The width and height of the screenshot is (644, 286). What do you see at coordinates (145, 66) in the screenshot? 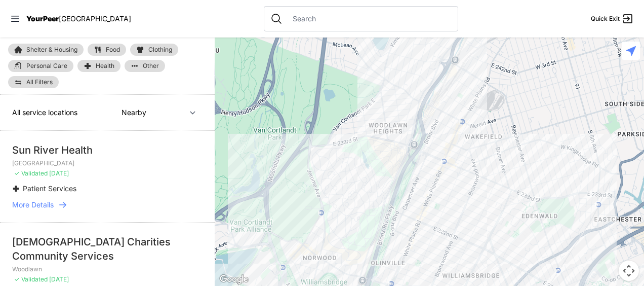
I see `a: Other` at bounding box center [145, 66].